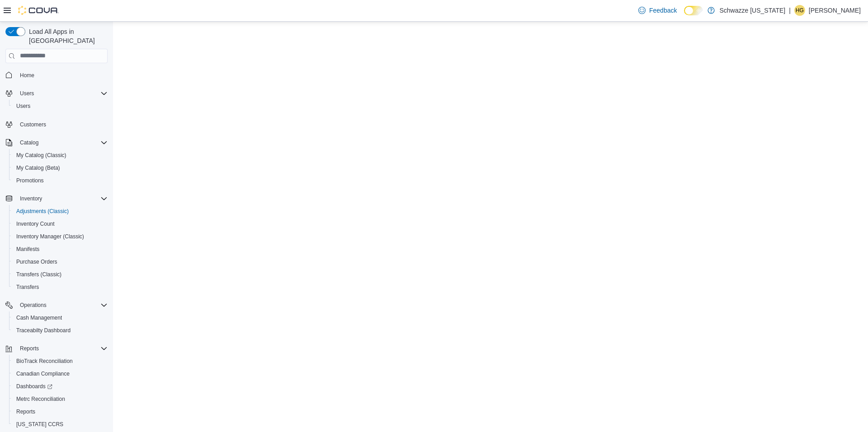  Describe the element at coordinates (60, 249) in the screenshot. I see `button: Manifests` at that location.